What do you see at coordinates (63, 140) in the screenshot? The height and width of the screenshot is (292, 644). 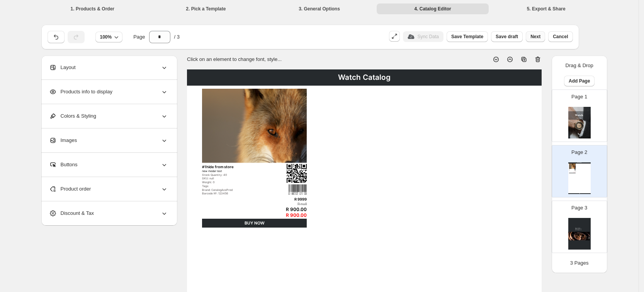 I see `span: Images` at bounding box center [63, 140].